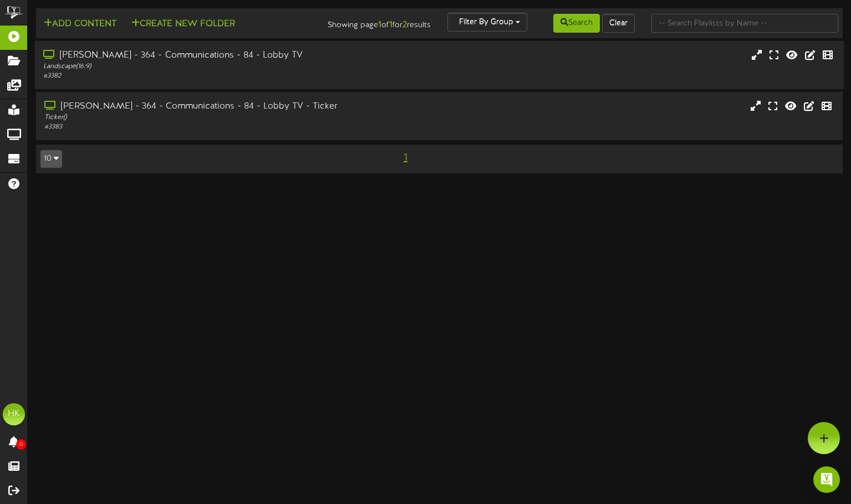  I want to click on button: Add Content, so click(80, 24).